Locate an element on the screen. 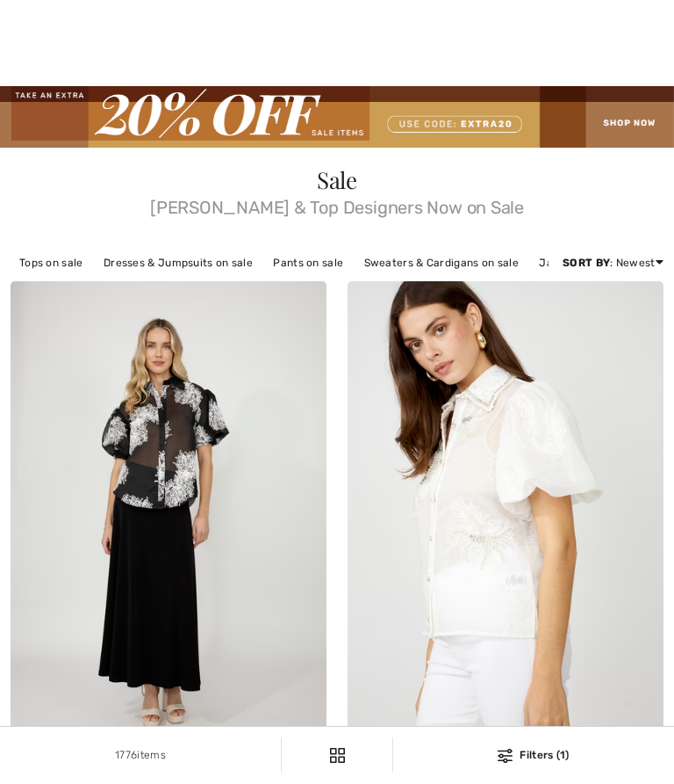  span: Sale is located at coordinates (337, 179).